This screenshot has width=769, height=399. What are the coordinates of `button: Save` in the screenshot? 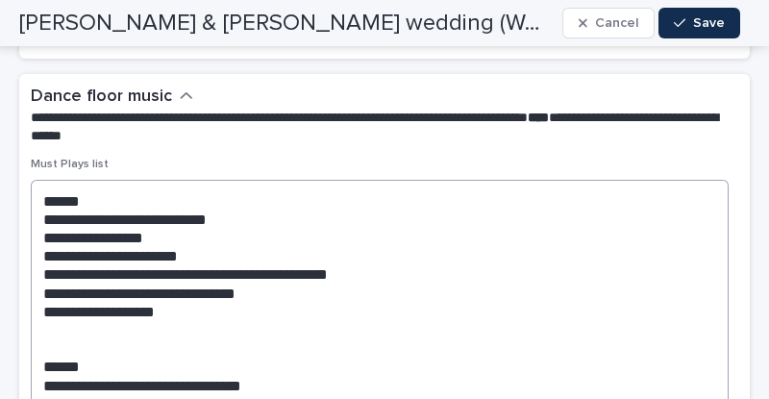 It's located at (699, 23).